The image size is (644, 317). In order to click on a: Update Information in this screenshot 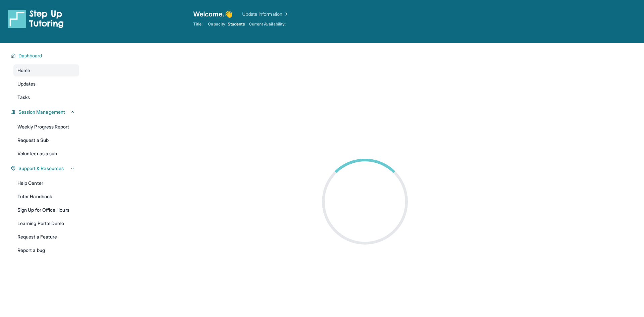, I will do `click(266, 14)`.